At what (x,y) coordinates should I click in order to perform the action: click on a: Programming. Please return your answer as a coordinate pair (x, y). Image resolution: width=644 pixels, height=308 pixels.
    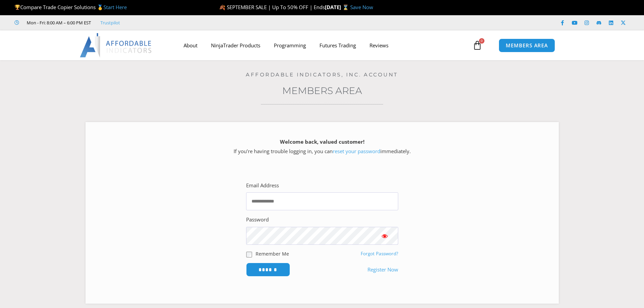
    Looking at the image, I should click on (290, 46).